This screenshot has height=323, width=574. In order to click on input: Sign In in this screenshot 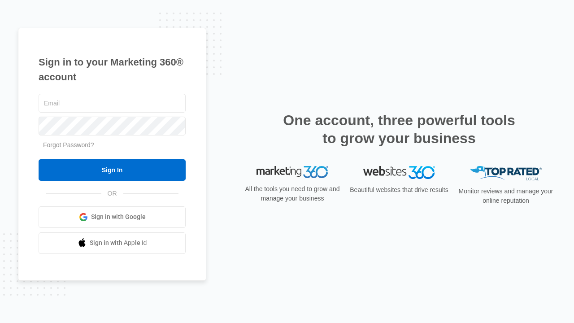, I will do `click(112, 170)`.